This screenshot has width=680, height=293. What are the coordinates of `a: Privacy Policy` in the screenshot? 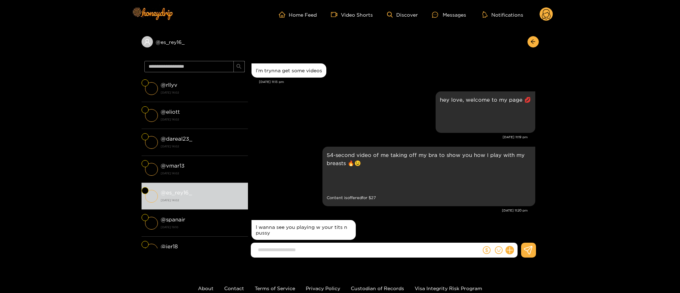 It's located at (323, 288).